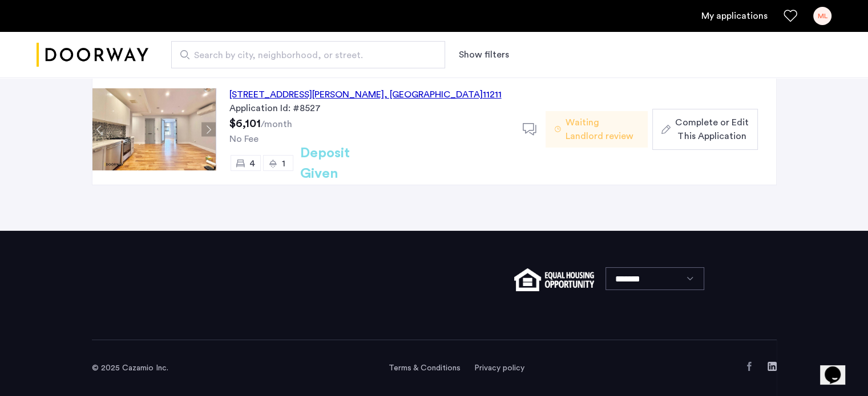  Describe the element at coordinates (749, 367) in the screenshot. I see `a: Facebook` at that location.